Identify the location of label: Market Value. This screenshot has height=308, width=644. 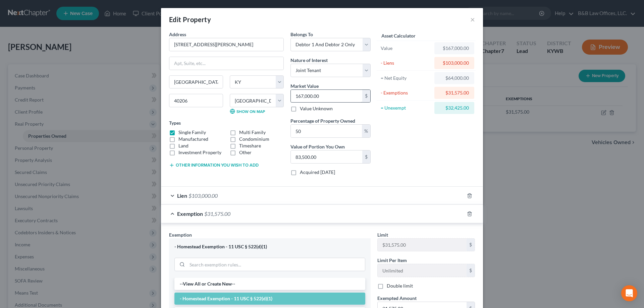
(305, 86).